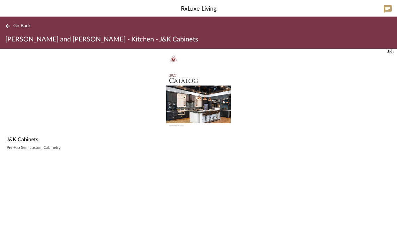 Image resolution: width=397 pixels, height=241 pixels. Describe the element at coordinates (198, 91) in the screenshot. I see `img: b01320f8-f87b-4115-9d02-1bb873585d9b_436x436.jpg` at that location.